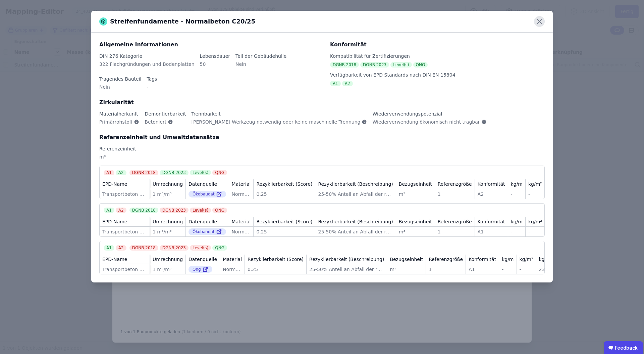 The height and width of the screenshot is (354, 644). I want to click on span: Primärrohstoff, so click(116, 122).